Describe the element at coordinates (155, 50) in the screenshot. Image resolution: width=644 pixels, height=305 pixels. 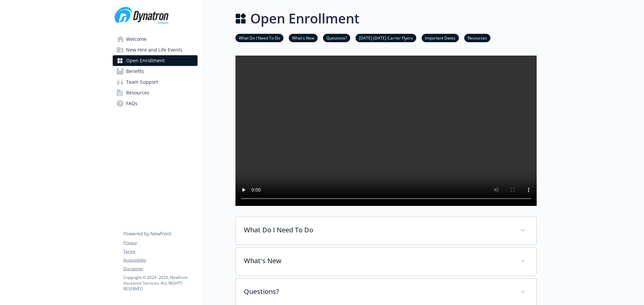
I see `a: New Hire and Life Events` at that location.